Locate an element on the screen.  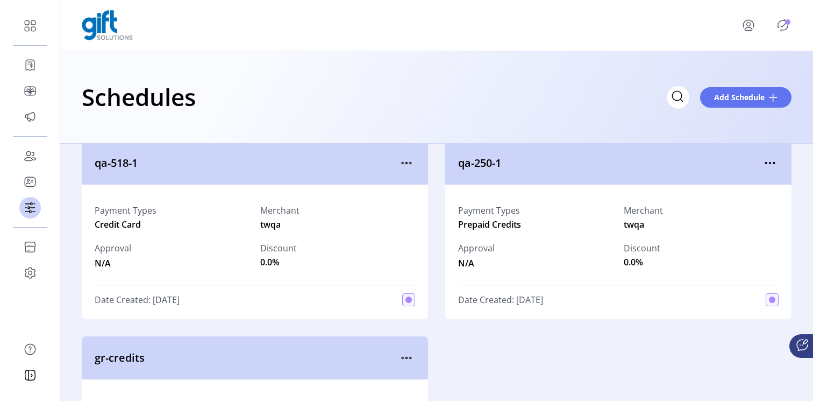
img: logo is located at coordinates (107, 25).